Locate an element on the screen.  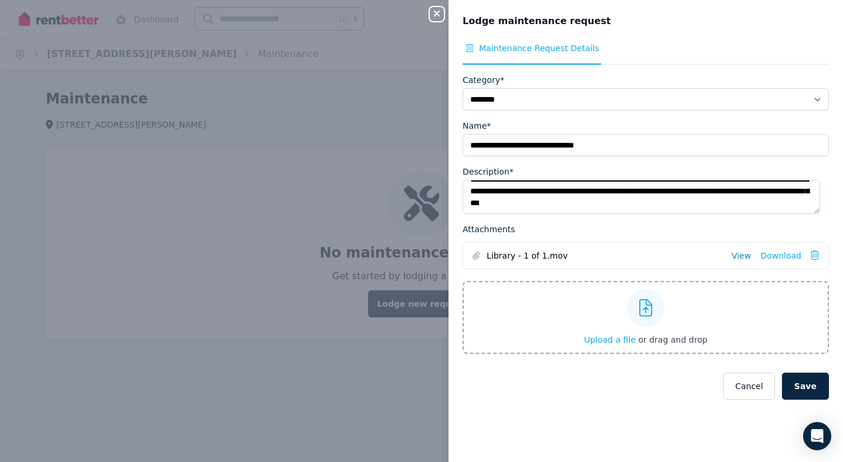
button: Save is located at coordinates (806, 386).